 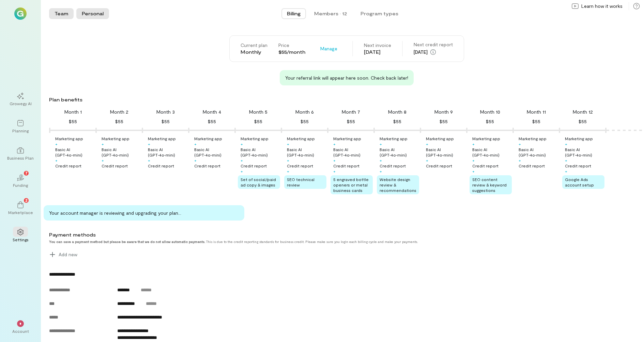 I want to click on a: Marketplace, so click(x=20, y=208).